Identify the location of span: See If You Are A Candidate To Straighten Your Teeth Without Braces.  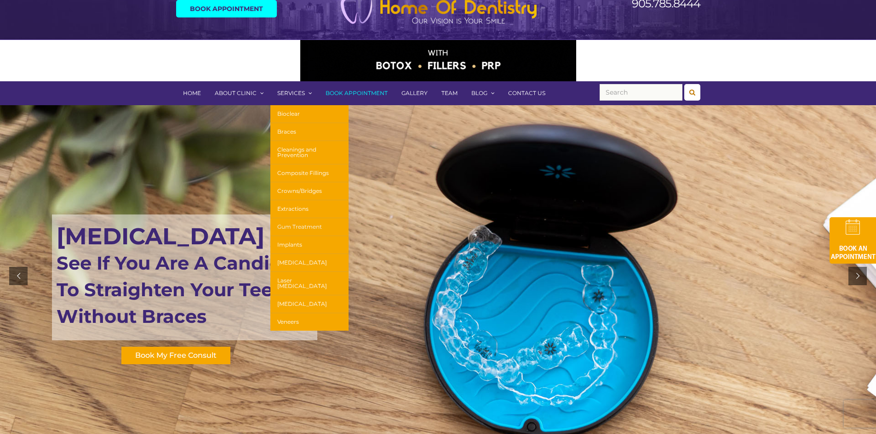
(184, 290).